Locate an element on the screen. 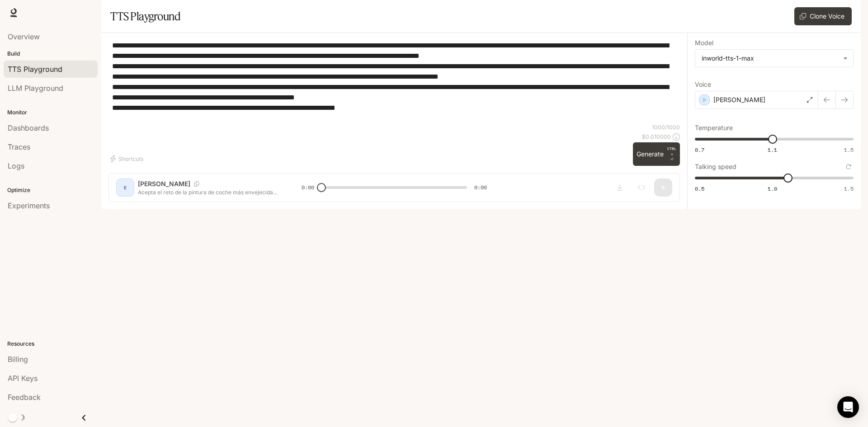 The width and height of the screenshot is (868, 427). button: Clone Voice is located at coordinates (822, 16).